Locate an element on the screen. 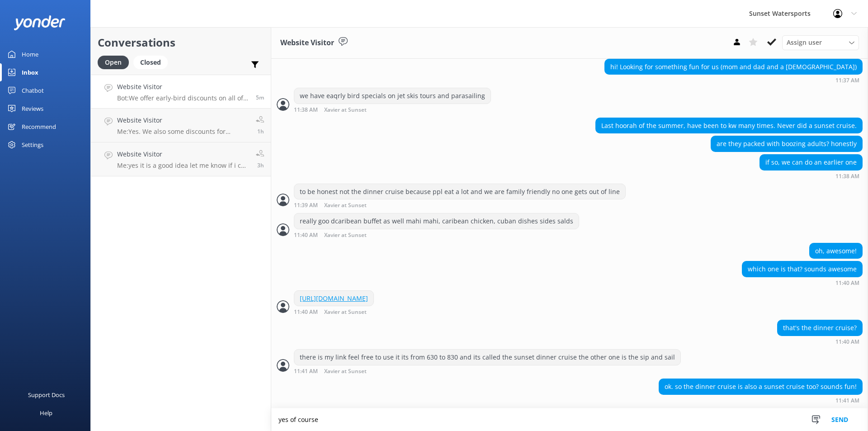 The width and height of the screenshot is (868, 431). a: Open is located at coordinates (115, 62).